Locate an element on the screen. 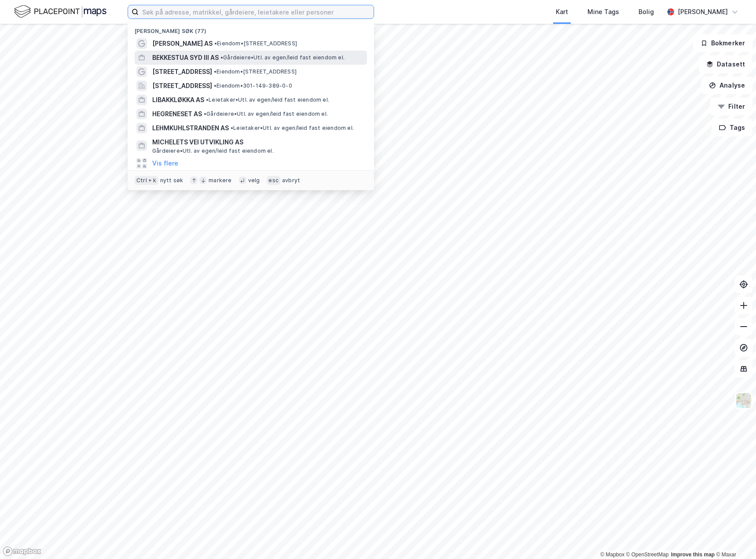 This screenshot has width=756, height=559. a: Improve this map is located at coordinates (692, 554).